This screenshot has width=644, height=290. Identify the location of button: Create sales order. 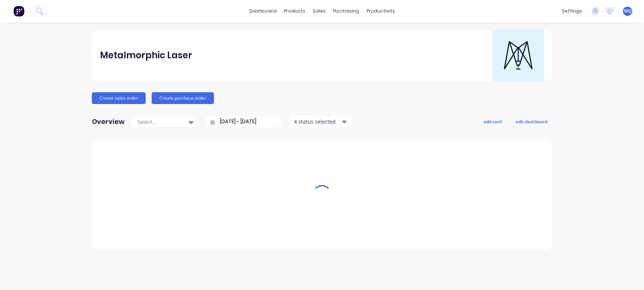
(119, 98).